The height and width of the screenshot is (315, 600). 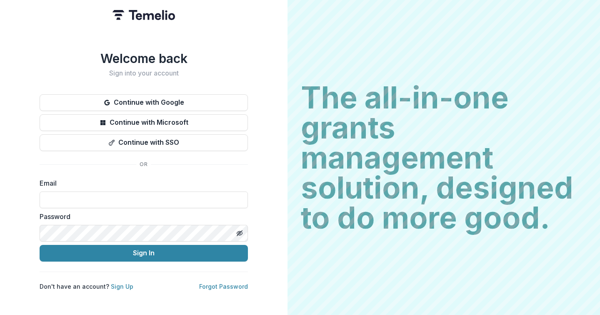 What do you see at coordinates (144, 143) in the screenshot?
I see `button: Continue with SSO` at bounding box center [144, 143].